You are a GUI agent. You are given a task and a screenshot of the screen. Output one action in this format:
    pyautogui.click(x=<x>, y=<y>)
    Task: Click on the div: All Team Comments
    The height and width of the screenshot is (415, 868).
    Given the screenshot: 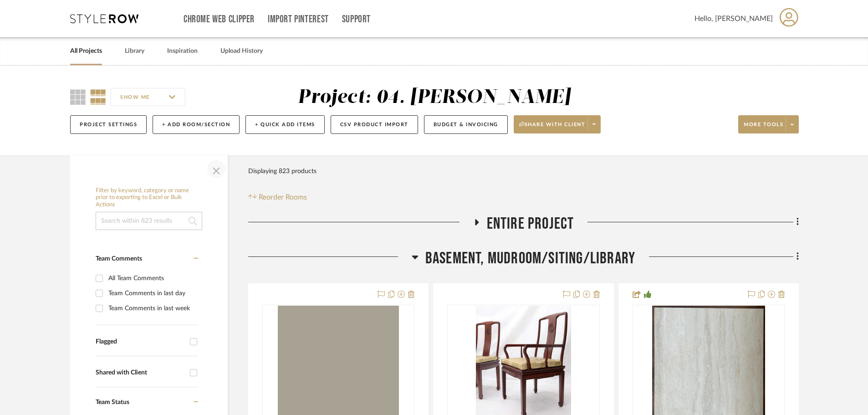 What is the action you would take?
    pyautogui.click(x=152, y=279)
    